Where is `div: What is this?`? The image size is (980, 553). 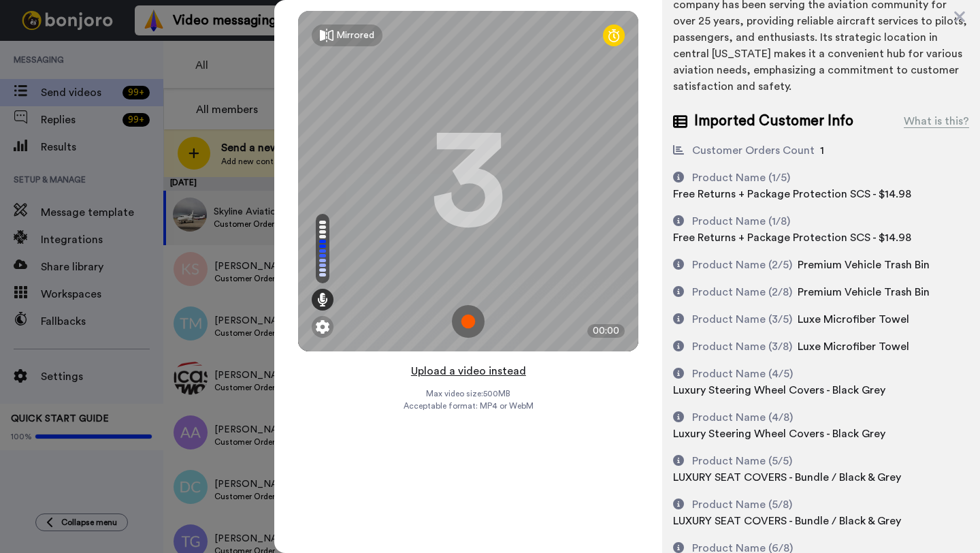 div: What is this? is located at coordinates (937, 121).